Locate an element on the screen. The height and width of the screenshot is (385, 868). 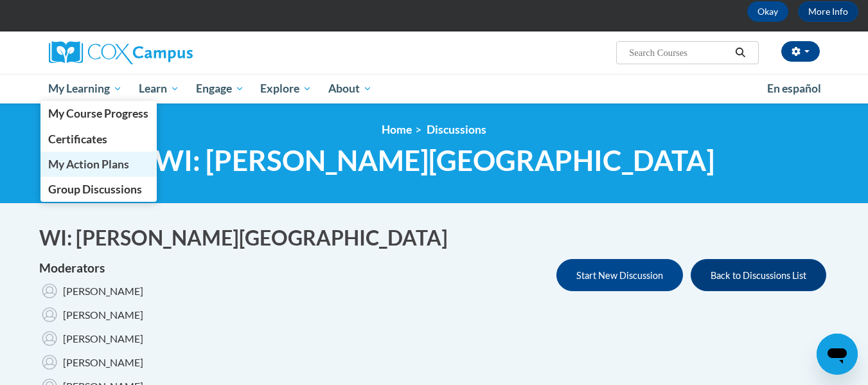
a: Cox Campus is located at coordinates (171, 53).